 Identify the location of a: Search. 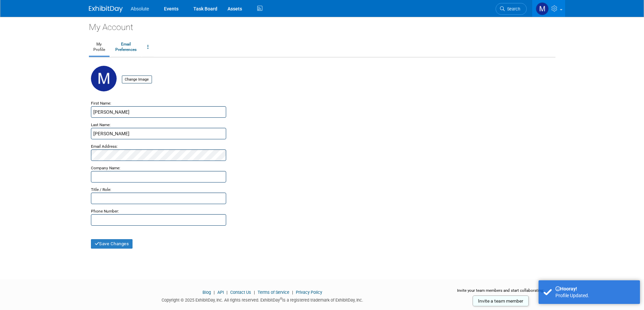
(511, 9).